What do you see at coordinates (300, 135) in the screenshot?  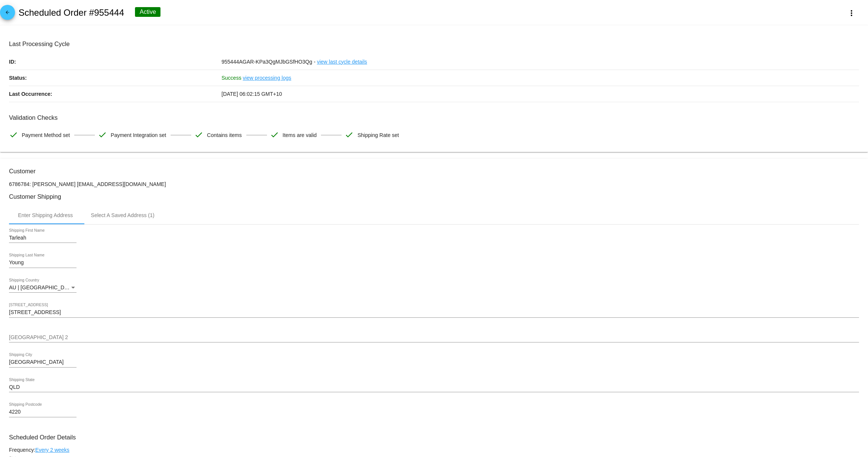 I see `span: Items are valid` at bounding box center [300, 135].